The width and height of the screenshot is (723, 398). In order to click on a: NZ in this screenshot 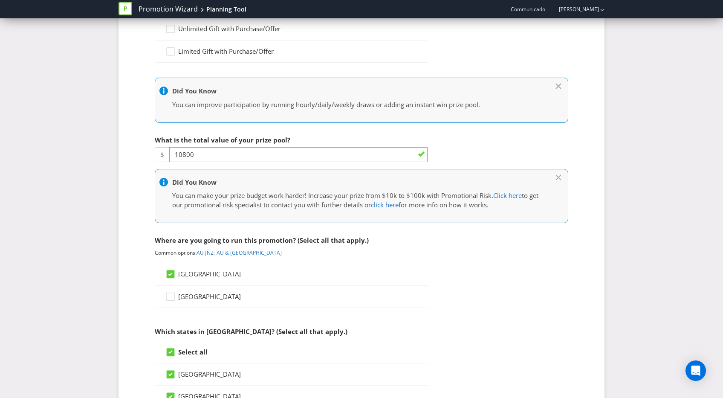, I will do `click(210, 252)`.